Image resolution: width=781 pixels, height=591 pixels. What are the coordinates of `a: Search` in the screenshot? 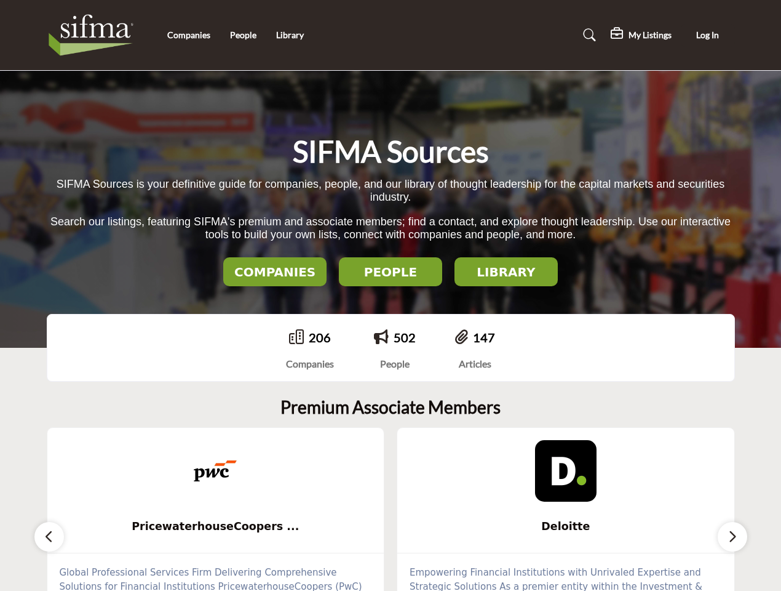 It's located at (588, 35).